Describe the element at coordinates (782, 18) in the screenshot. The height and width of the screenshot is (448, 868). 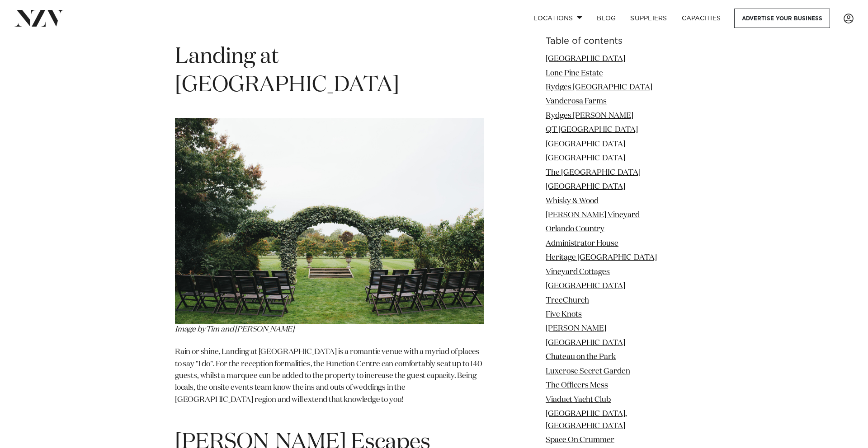
I see `a: Advertise your business` at that location.